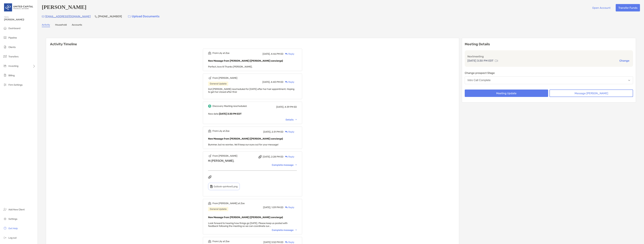 The height and width of the screenshot is (244, 644). I want to click on a: Upload Documents, so click(144, 16).